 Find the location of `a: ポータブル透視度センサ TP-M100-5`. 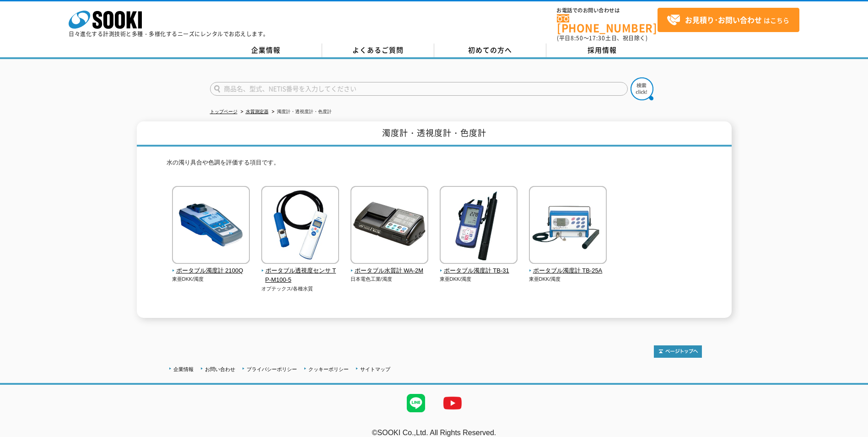

a: ポータブル透視度センサ TP-M100-5 is located at coordinates (300, 271).